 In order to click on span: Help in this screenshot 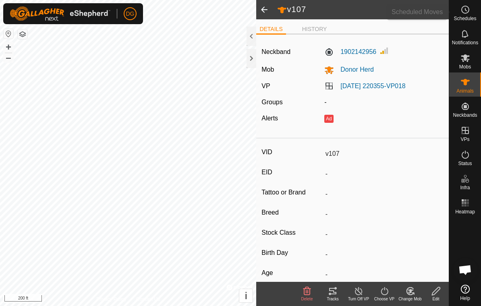, I will do `click(465, 299)`.